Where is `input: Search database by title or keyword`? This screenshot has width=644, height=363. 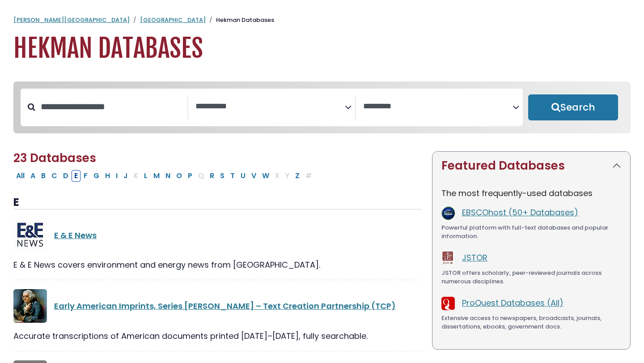 input: Search database by title or keyword is located at coordinates (112, 106).